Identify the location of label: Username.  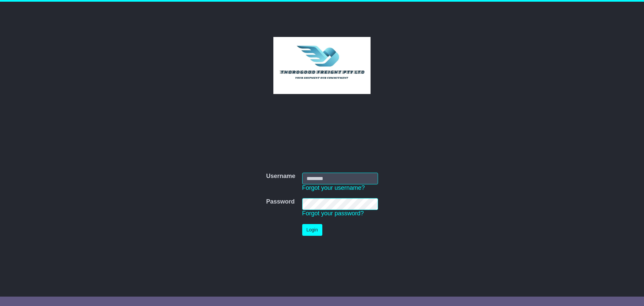
(280, 176).